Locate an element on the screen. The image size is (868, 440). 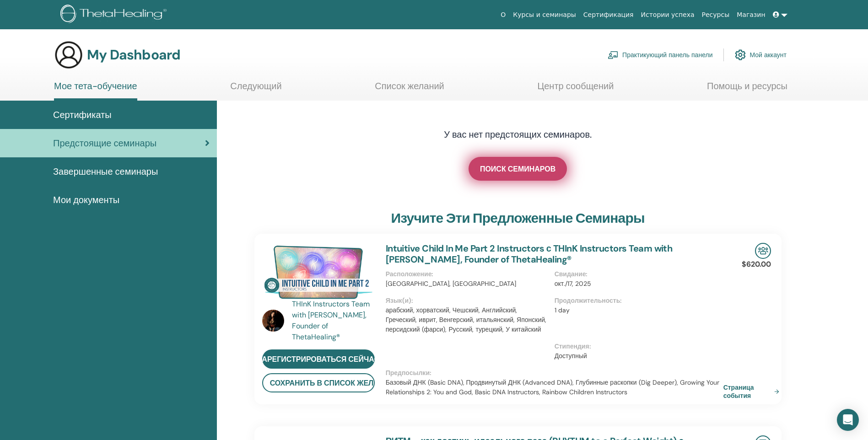
a: Сертификация is located at coordinates (609, 15).